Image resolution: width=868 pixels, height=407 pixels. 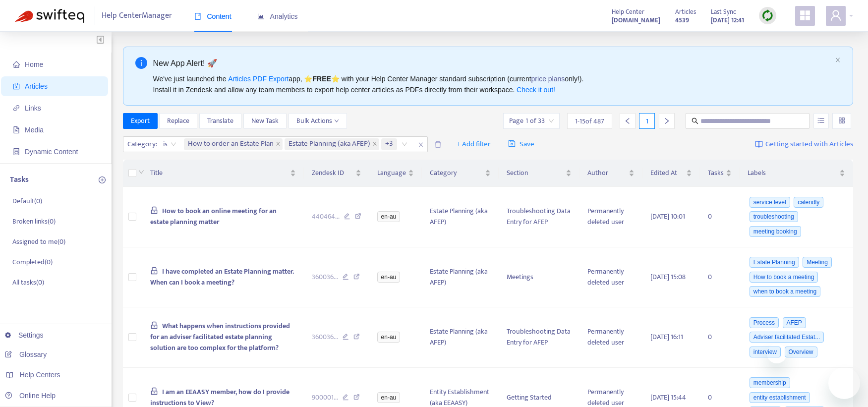 What do you see at coordinates (611, 173) in the screenshot?
I see `th: Author` at bounding box center [611, 173].